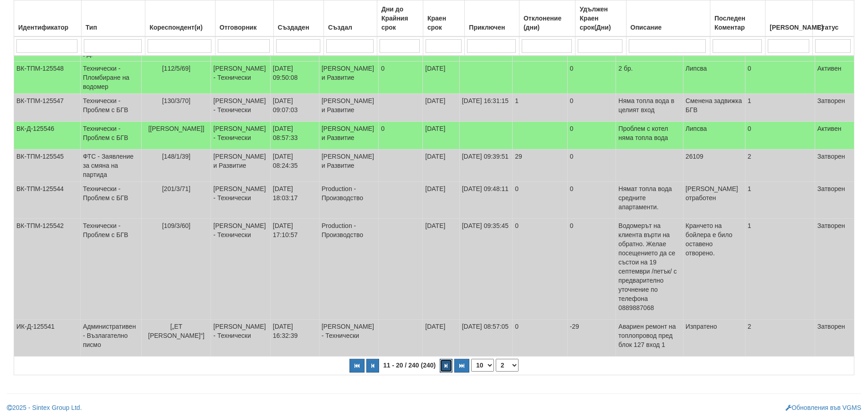 The image size is (868, 419). I want to click on th: Идентификатор: No sort applied, activate to apply an ascending sort, so click(48, 19).